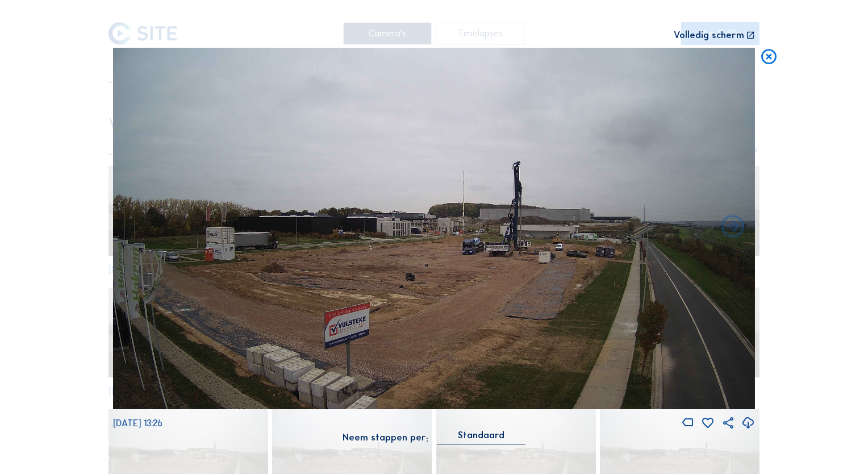 Image resolution: width=868 pixels, height=474 pixels. What do you see at coordinates (385, 438) in the screenshot?
I see `div: Neem stappen per:` at bounding box center [385, 438].